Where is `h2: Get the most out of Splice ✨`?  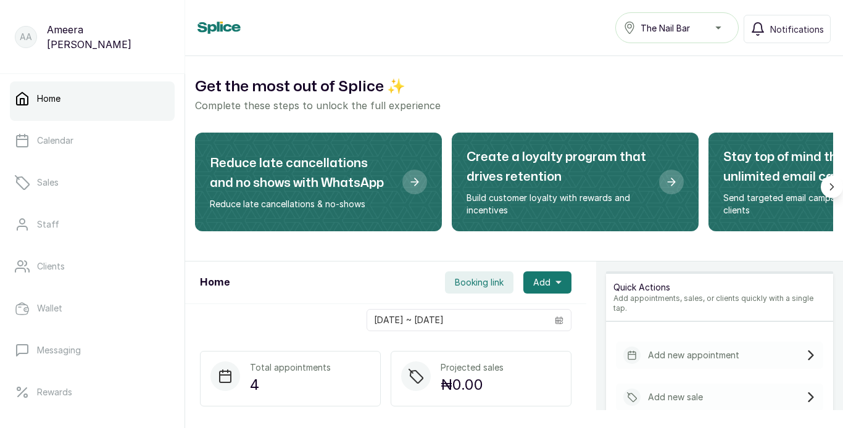
h2: Get the most out of Splice ✨ is located at coordinates (514, 87).